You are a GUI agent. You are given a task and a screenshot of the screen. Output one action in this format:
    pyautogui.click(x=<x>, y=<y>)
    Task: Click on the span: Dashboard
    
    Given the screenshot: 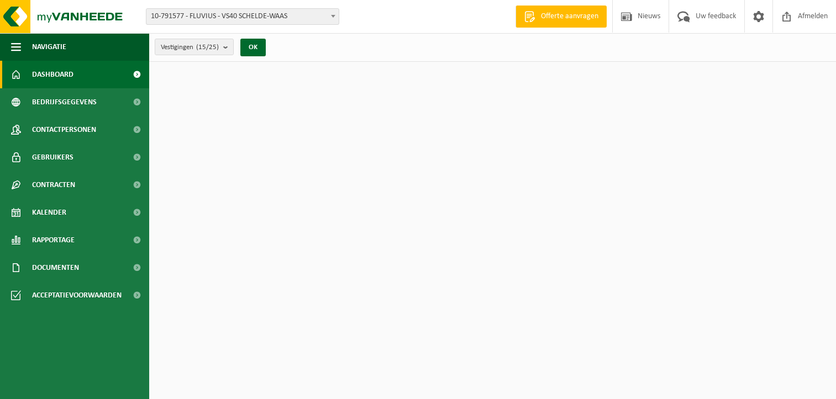 What is the action you would take?
    pyautogui.click(x=52, y=75)
    